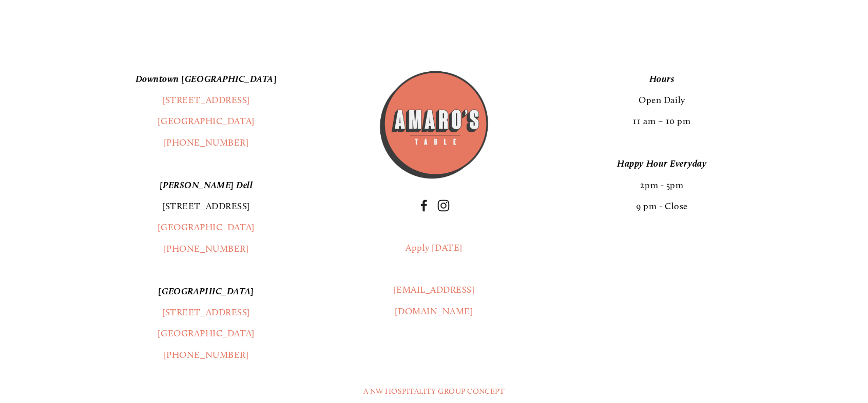 The image size is (868, 403). What do you see at coordinates (434, 125) in the screenshot?
I see `img: Amaros_Logo.png` at bounding box center [434, 125].